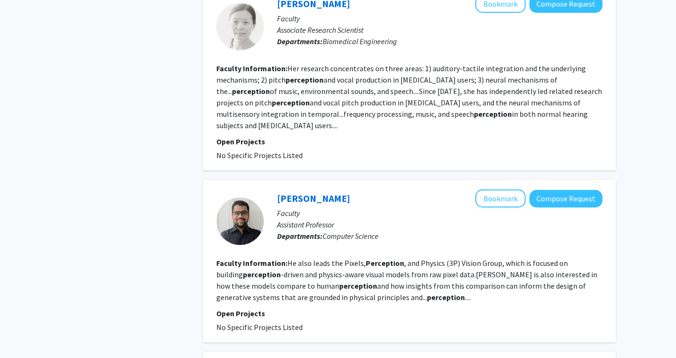 The height and width of the screenshot is (358, 676). Describe the element at coordinates (360, 41) in the screenshot. I see `span: Biomedical Engineering` at that location.